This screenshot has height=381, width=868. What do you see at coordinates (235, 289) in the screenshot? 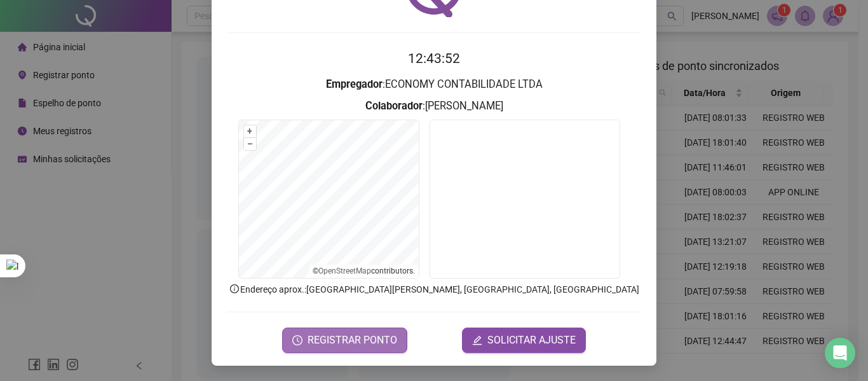
I see `span: info-circle` at bounding box center [235, 289].